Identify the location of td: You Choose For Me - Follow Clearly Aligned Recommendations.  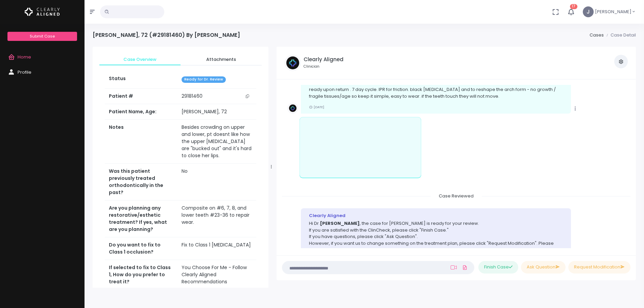
(217, 275).